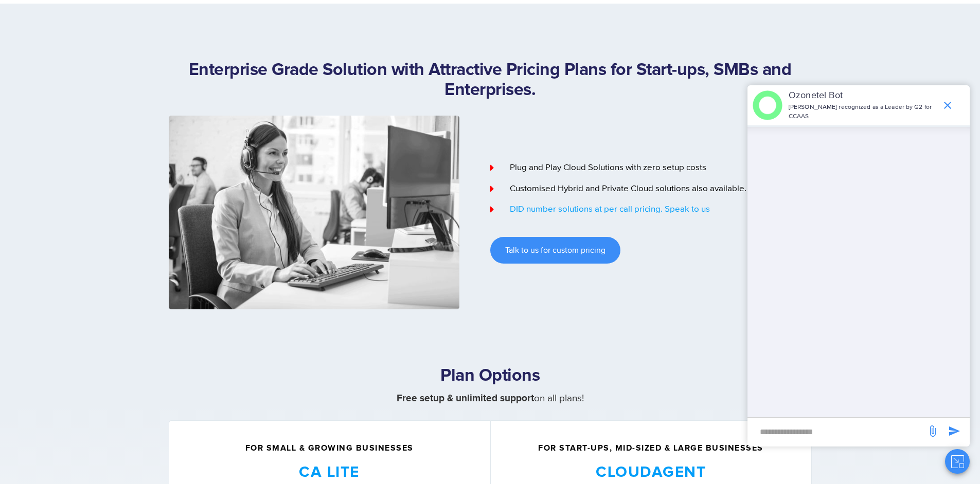 This screenshot has width=980, height=484. What do you see at coordinates (767, 105) in the screenshot?
I see `img: header` at bounding box center [767, 105].